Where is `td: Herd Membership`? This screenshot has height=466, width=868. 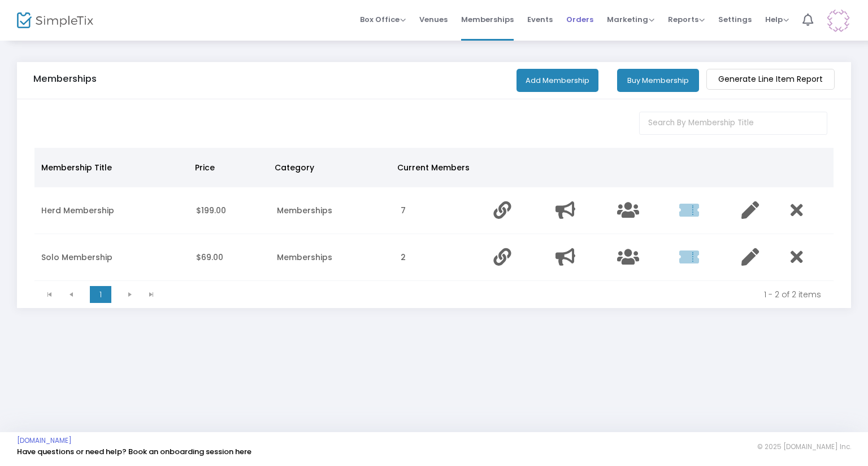
td: Herd Membership is located at coordinates (112, 211).